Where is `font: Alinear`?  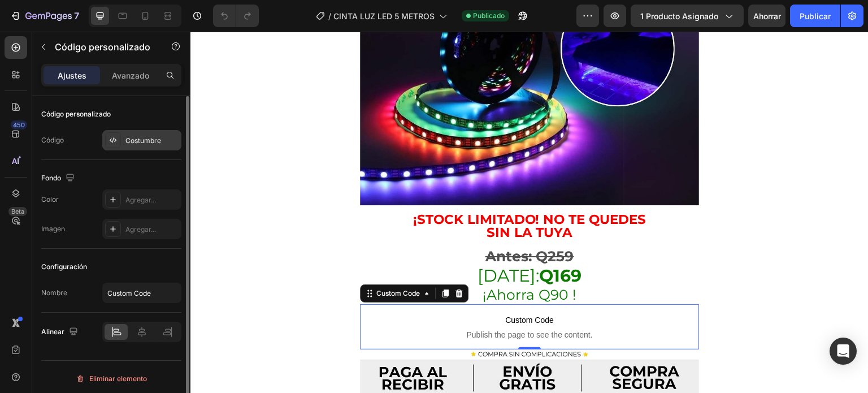
font: Alinear is located at coordinates (52, 331).